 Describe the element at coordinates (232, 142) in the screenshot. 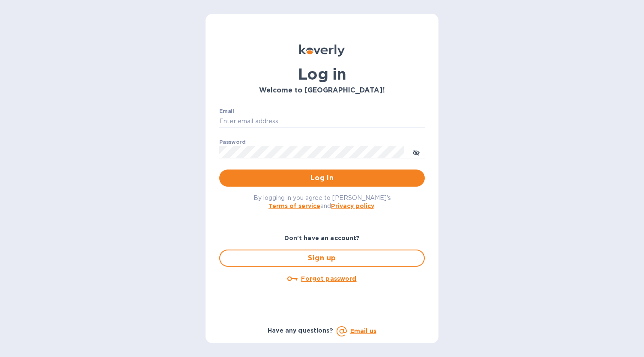

I see `label: Password` at that location.